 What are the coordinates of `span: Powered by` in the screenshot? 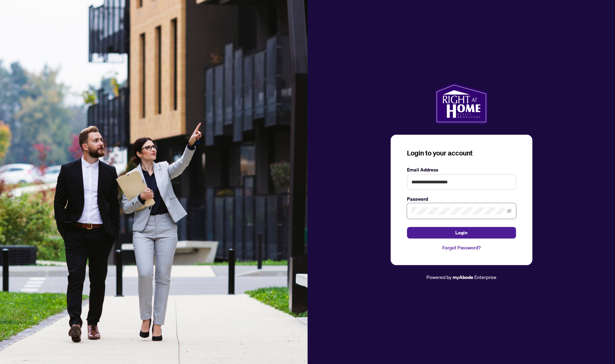 It's located at (439, 277).